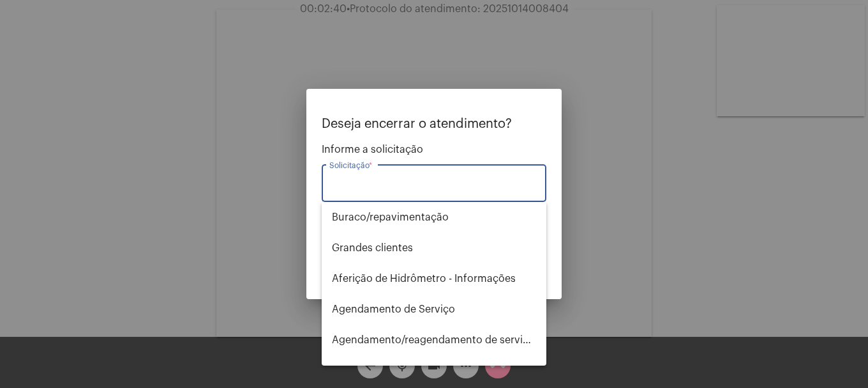  Describe the element at coordinates (434, 340) in the screenshot. I see `span: Agendamento/reagendamento de serviços - informações` at that location.